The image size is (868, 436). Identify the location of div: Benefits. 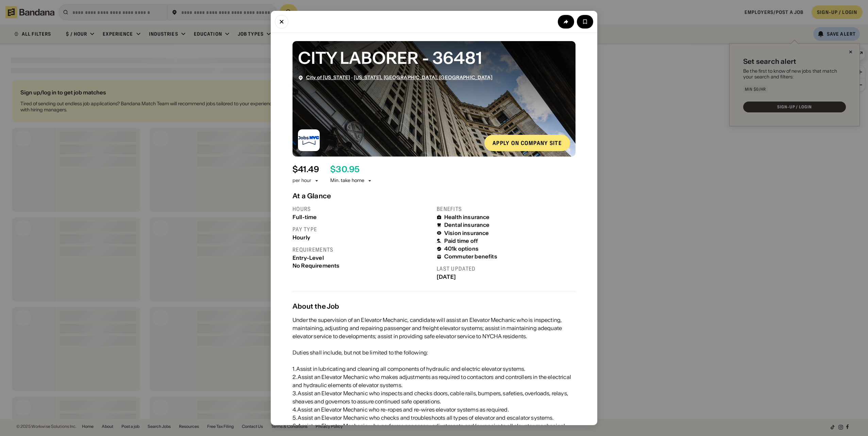
(506, 209).